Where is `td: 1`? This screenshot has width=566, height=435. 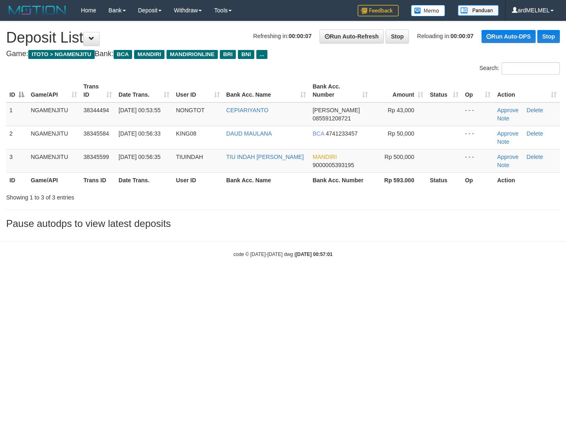
td: 1 is located at coordinates (17, 114).